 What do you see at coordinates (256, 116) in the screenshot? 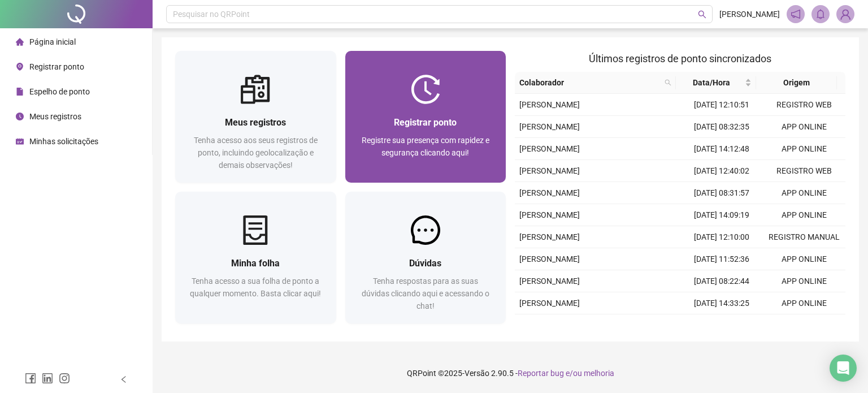
I see `a: Meus registrosTenha acesso aos seus registros de ponto, incluindo geolocalização e demais observa...` at bounding box center [256, 116].